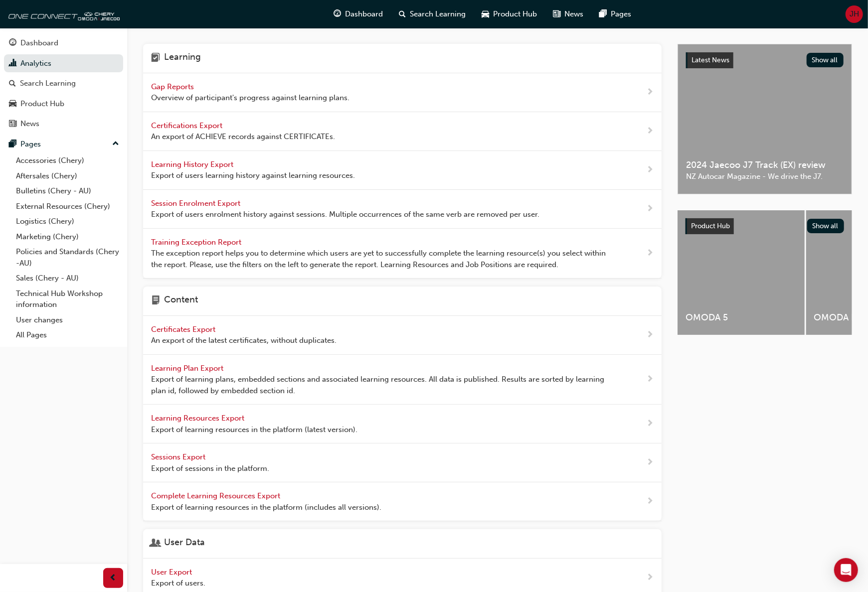 The width and height of the screenshot is (868, 592). Describe the element at coordinates (64, 144) in the screenshot. I see `button: Pages` at that location.